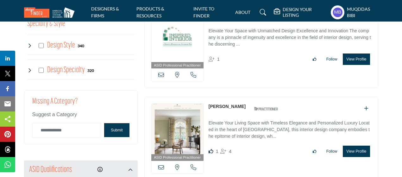 This screenshot has width=402, height=177. What do you see at coordinates (262, 12) in the screenshot?
I see `a: Search` at bounding box center [262, 12].